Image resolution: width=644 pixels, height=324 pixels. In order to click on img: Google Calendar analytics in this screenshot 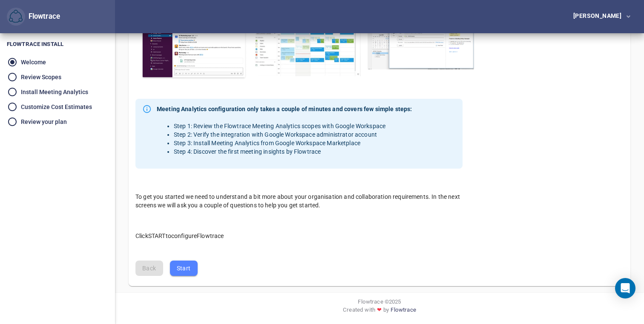, I will do `click(307, 39)`.